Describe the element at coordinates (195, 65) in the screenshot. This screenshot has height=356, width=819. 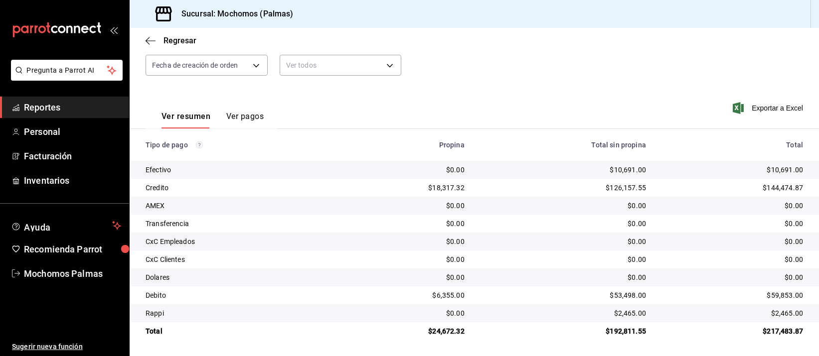
I see `span: Fecha de creación de orden` at that location.